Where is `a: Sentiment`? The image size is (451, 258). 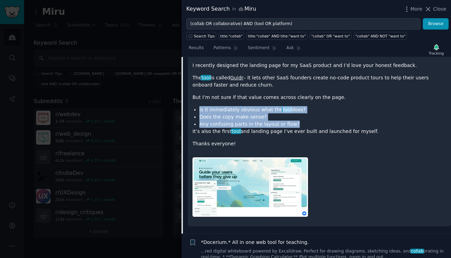
a: Sentiment is located at coordinates (262, 49).